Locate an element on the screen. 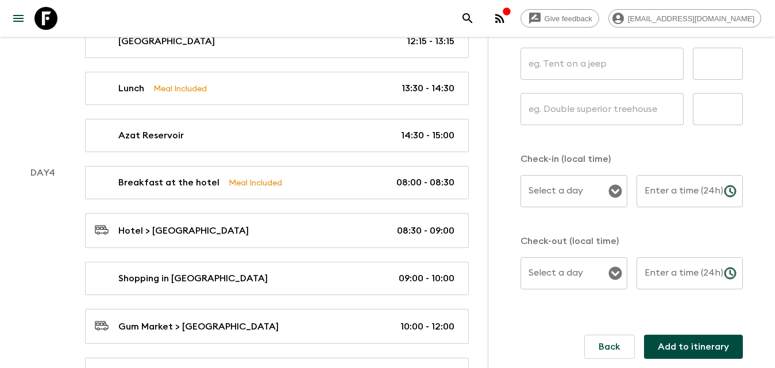 The height and width of the screenshot is (368, 775). p: 13:30 - 14:30 is located at coordinates (428, 88).